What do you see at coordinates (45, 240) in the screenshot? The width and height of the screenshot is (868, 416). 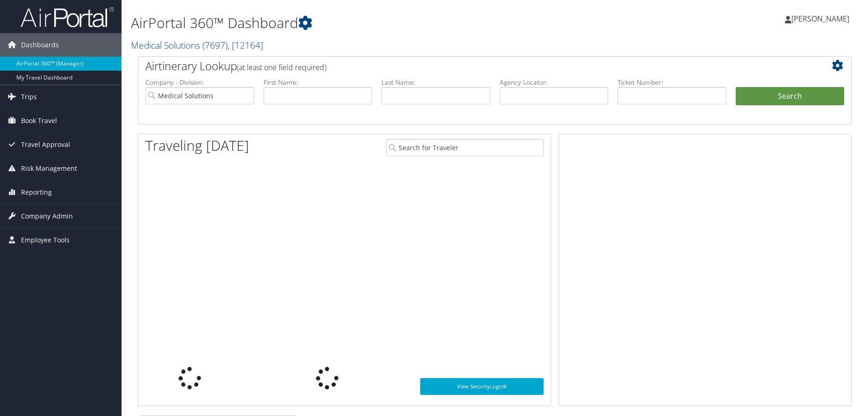 I see `span: Employee Tools` at bounding box center [45, 240].